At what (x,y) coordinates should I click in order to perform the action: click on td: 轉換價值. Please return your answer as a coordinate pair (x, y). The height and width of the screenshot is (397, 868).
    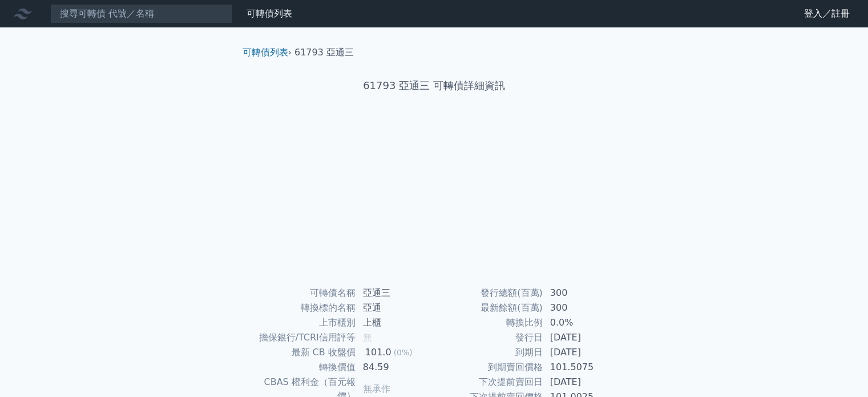
    Looking at the image, I should click on (302, 367).